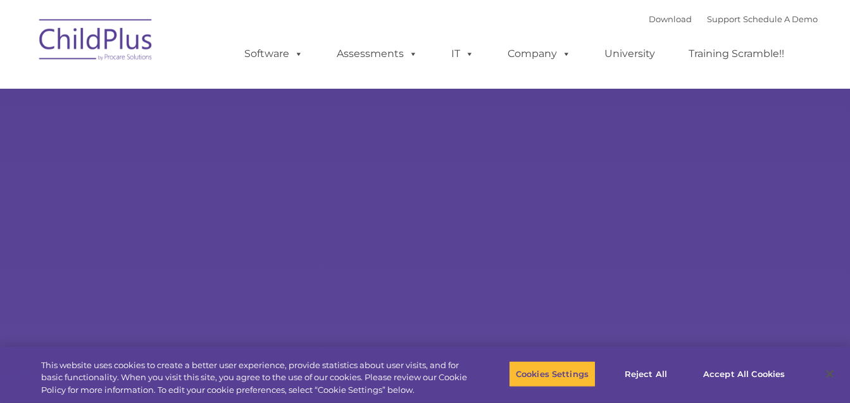 The image size is (850, 403). What do you see at coordinates (630, 54) in the screenshot?
I see `a: University` at bounding box center [630, 54].